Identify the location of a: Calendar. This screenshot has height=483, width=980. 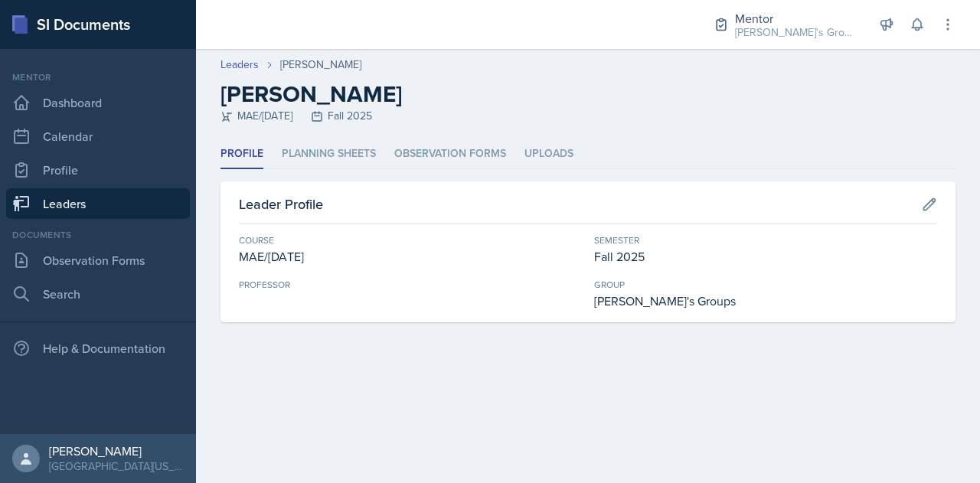
(98, 136).